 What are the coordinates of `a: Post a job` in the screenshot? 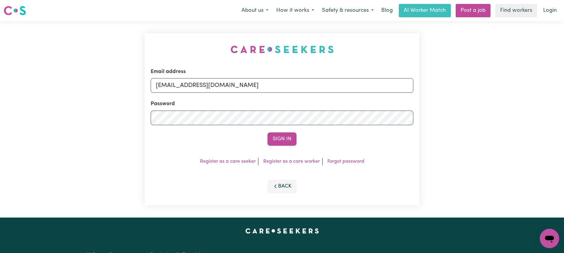 It's located at (473, 11).